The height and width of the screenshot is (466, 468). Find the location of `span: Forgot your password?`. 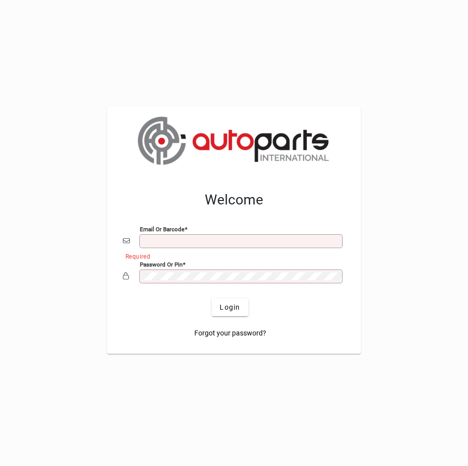

span: Forgot your password? is located at coordinates (230, 333).